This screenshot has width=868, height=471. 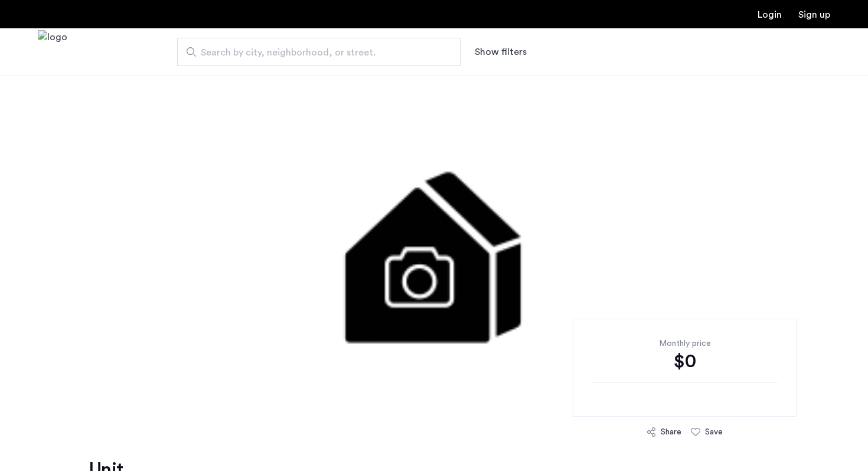 What do you see at coordinates (815, 15) in the screenshot?
I see `a: Registration` at bounding box center [815, 15].